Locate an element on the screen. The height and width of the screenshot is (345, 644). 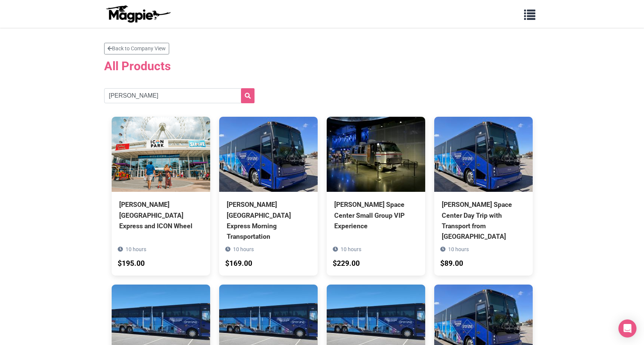
div: $169.00 is located at coordinates (239, 264).